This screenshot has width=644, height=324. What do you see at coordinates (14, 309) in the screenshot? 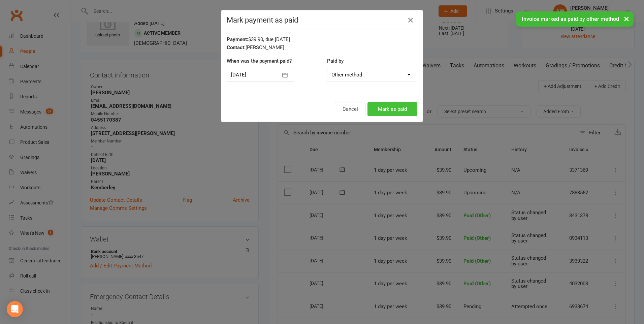
I see `div: Open Intercom Messenger` at bounding box center [14, 309].